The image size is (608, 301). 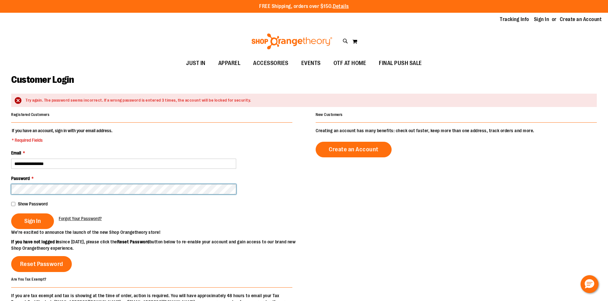 I want to click on strong: Are You Tax Exempt?, so click(x=29, y=280).